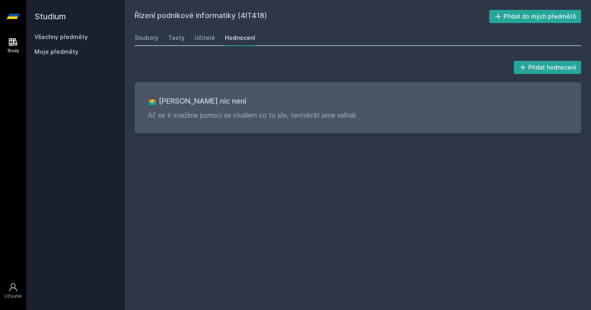  I want to click on a: Soubory, so click(147, 38).